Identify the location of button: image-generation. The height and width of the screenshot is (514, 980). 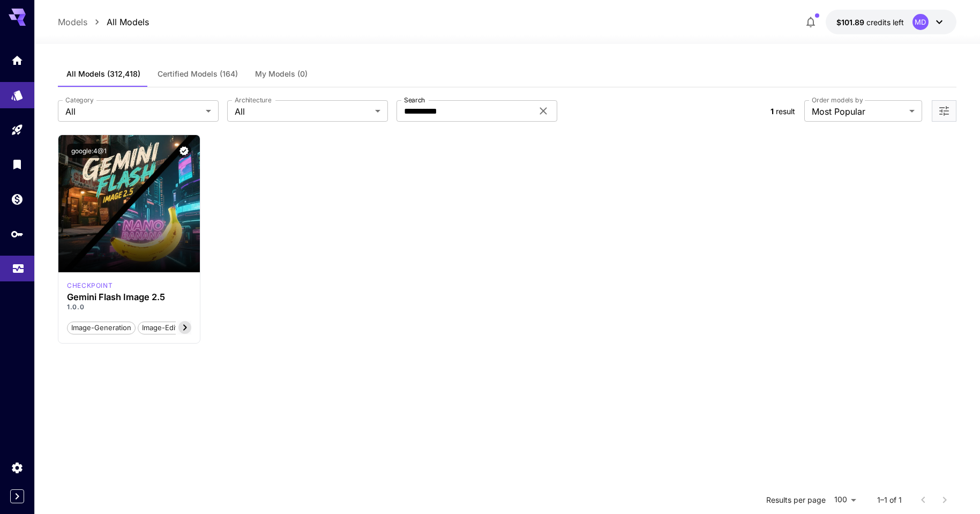
(101, 328).